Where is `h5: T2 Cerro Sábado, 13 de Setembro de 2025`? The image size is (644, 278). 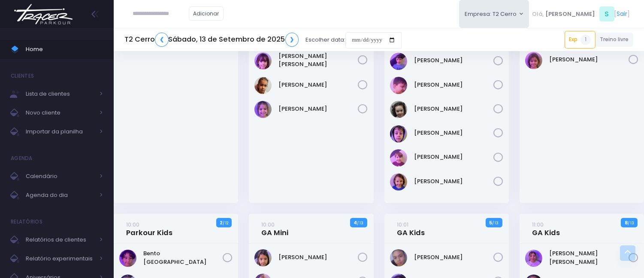 h5: T2 Cerro Sábado, 13 de Setembro de 2025 is located at coordinates (211, 39).